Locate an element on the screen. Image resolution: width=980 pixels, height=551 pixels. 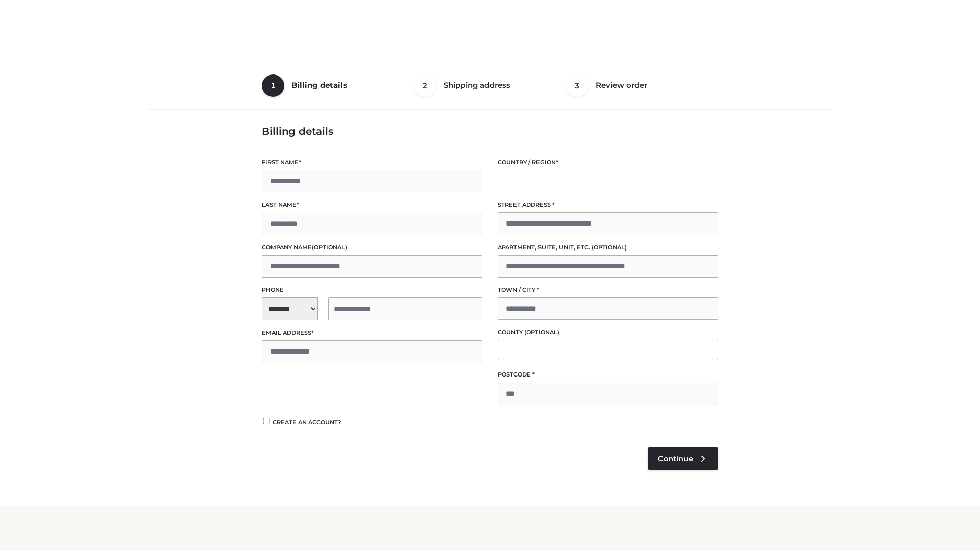
label: Company name is located at coordinates (372, 247).